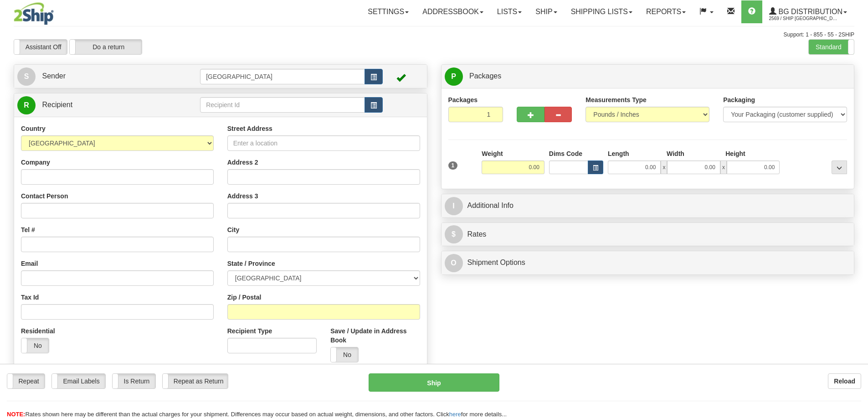 This screenshot has width=868, height=419. I want to click on input: Enter a location, so click(324, 143).